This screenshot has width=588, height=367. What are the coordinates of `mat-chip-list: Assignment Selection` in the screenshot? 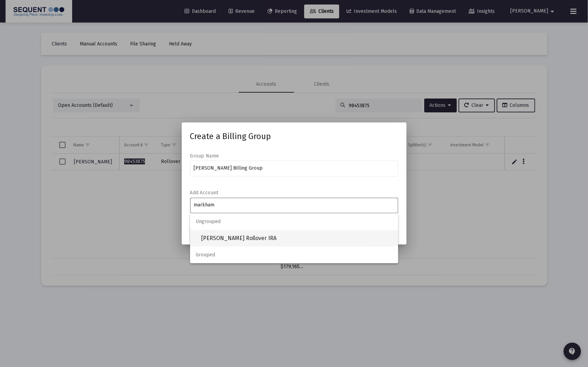 It's located at (294, 205).